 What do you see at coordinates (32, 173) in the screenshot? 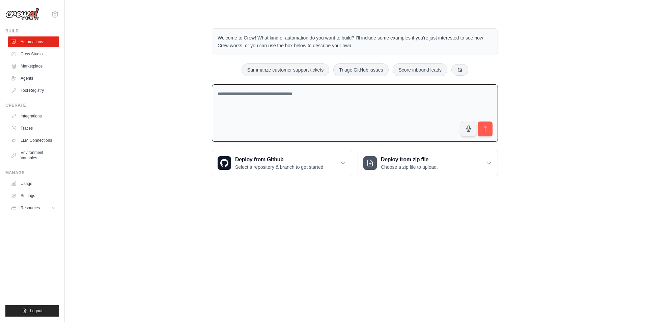
I see `div: Manage` at bounding box center [32, 173].